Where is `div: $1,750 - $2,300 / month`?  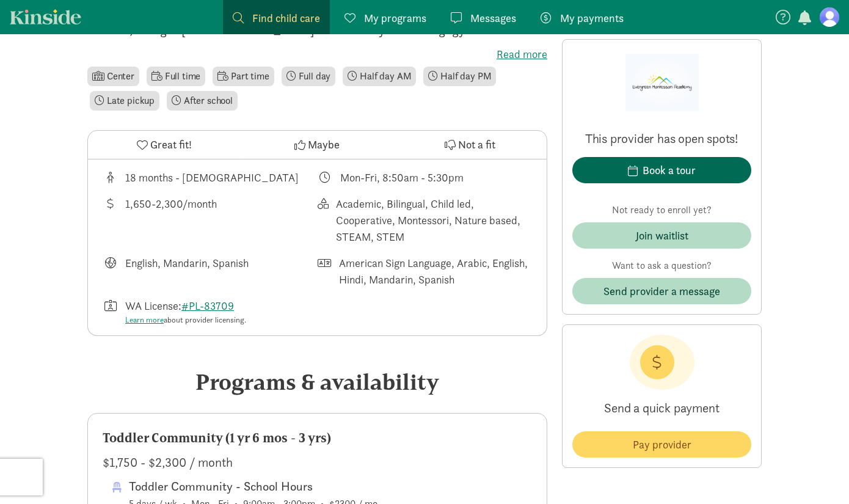 div: $1,750 - $2,300 / month is located at coordinates (317, 462).